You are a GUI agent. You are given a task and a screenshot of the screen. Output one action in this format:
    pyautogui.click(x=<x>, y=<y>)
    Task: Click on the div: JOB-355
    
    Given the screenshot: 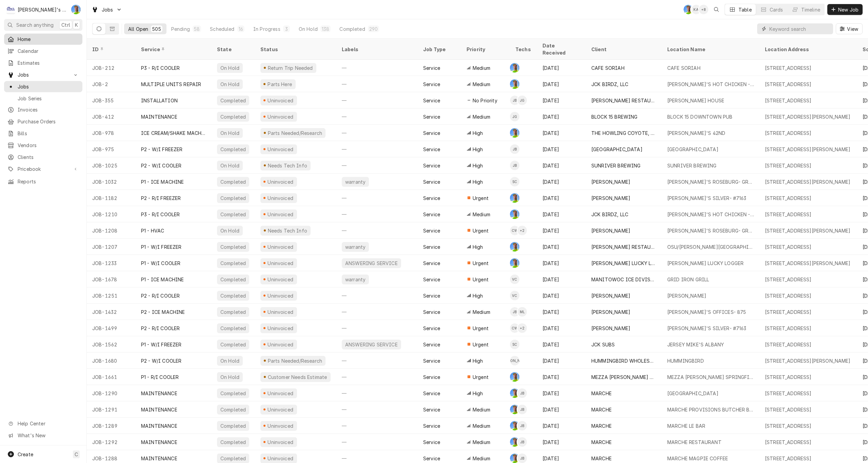 What is the action you would take?
    pyautogui.click(x=111, y=100)
    